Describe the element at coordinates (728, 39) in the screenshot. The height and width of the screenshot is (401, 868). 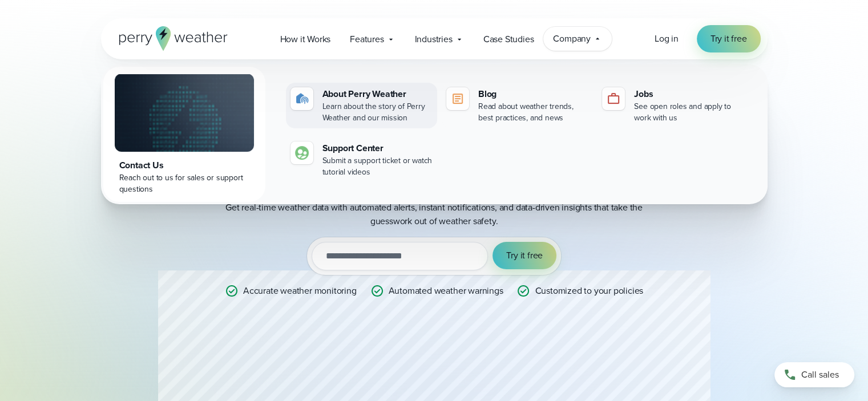
I see `a: Try it free` at that location.